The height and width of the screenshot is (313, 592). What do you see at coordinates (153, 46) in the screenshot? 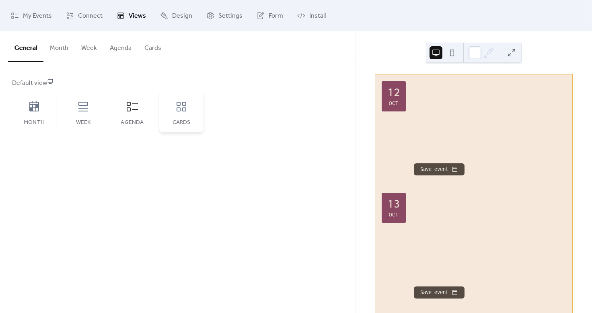
I see `button: Cards` at bounding box center [153, 46].